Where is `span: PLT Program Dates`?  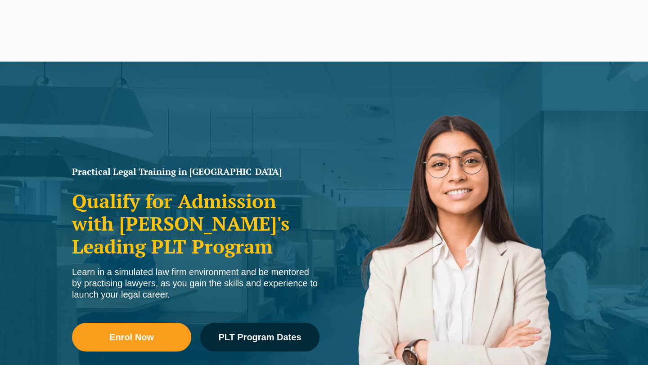 span: PLT Program Dates is located at coordinates (260, 337).